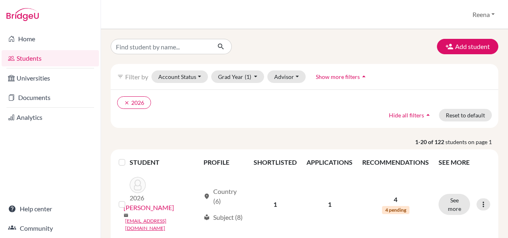  What do you see at coordinates (50, 97) in the screenshot?
I see `a: Documents` at bounding box center [50, 97].